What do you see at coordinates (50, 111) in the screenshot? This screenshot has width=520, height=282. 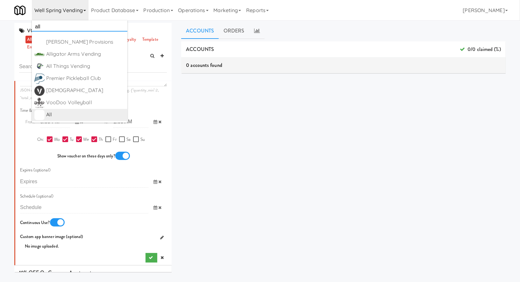 I see `label: Time & Day Constraints (optional)` at bounding box center [50, 111].